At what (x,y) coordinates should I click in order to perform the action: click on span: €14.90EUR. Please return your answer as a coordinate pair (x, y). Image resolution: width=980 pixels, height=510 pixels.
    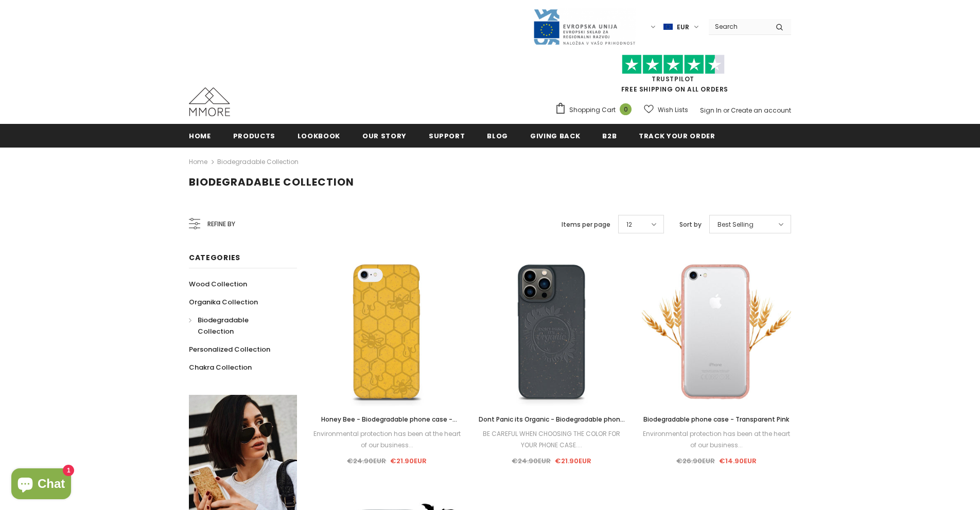
    Looking at the image, I should click on (737, 461).